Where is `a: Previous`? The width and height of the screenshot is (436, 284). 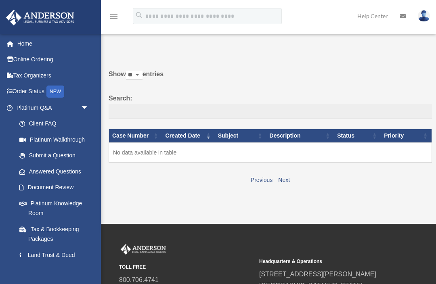 a: Previous is located at coordinates (262, 180).